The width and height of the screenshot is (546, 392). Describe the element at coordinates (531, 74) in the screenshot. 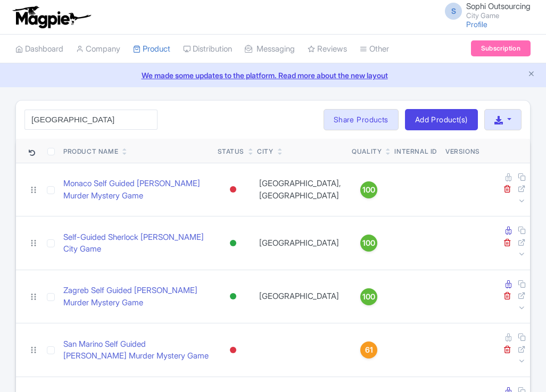

I see `button: Close announcement` at that location.